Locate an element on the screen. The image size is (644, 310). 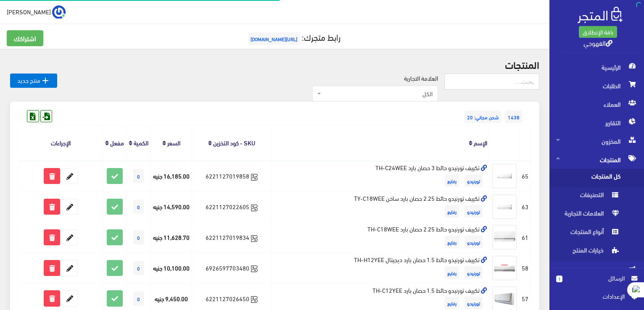
span: المخزون is located at coordinates (597, 141).